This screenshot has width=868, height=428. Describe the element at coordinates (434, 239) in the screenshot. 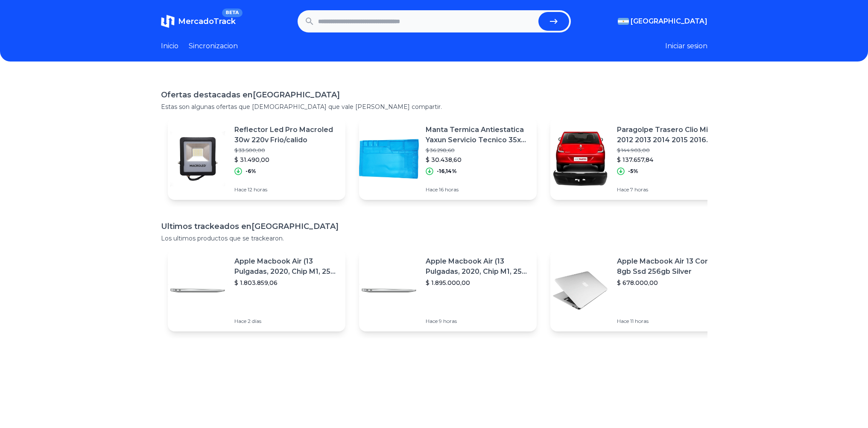

I see `p: Los ultimos productos que se trackearon.` at that location.